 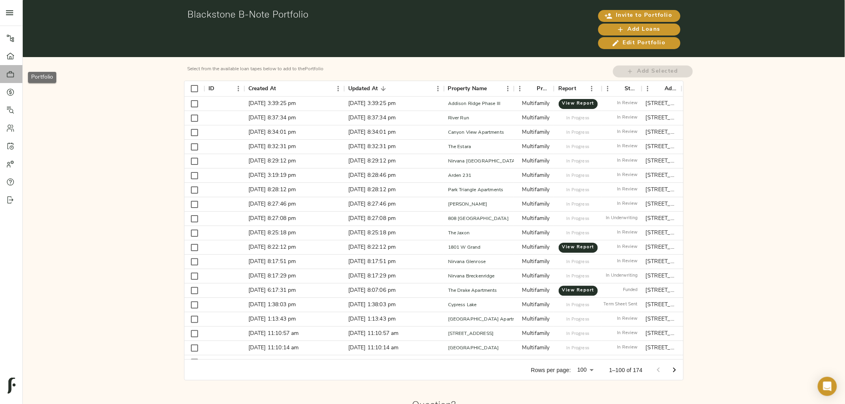 I want to click on div: Updated At, so click(x=394, y=89).